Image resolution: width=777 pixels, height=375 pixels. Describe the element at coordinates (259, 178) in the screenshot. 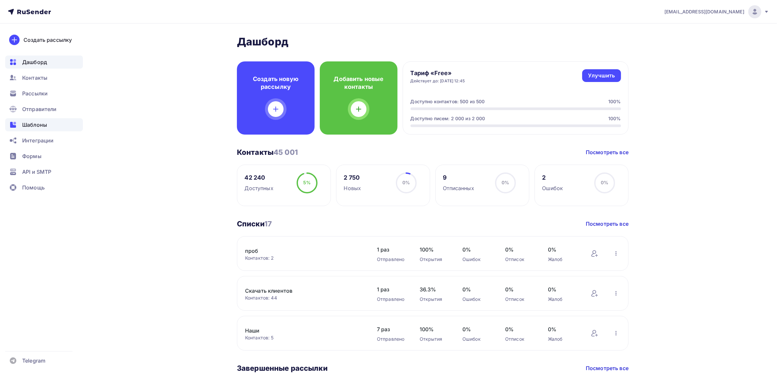

I see `div: 42 240` at that location.